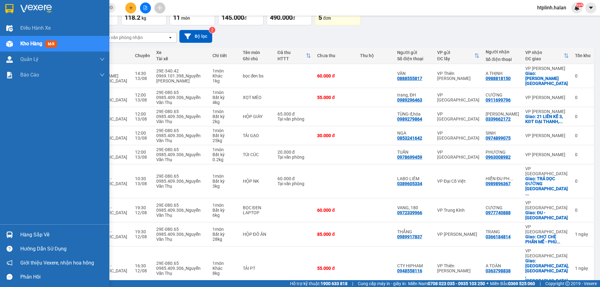 This screenshot has width=600, height=287. What do you see at coordinates (410, 78) in the screenshot?
I see `div: 0888555817` at bounding box center [410, 78].